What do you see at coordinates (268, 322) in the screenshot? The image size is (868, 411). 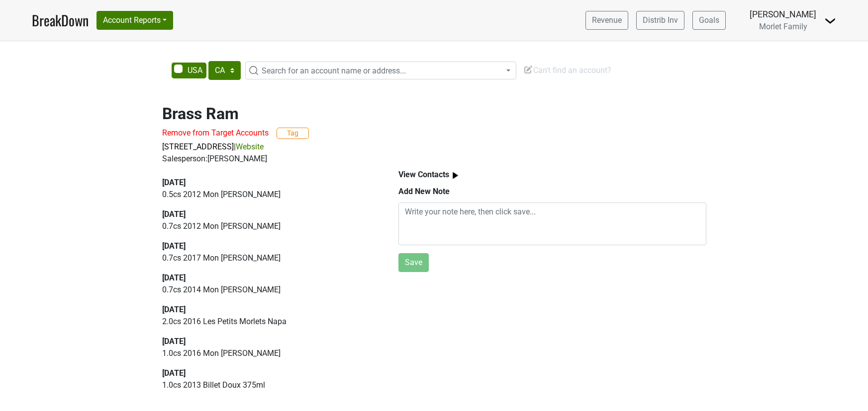 I see `p: 2.0 cs 2016 Les Petits Morlets Napa` at bounding box center [268, 322].